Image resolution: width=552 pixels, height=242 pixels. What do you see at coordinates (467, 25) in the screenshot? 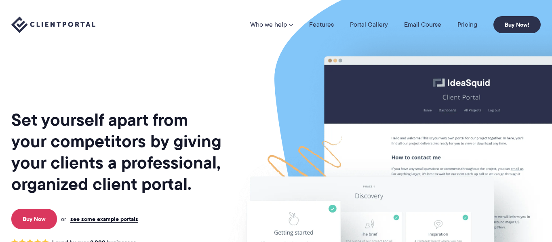
I see `a: Pricing` at bounding box center [467, 25].